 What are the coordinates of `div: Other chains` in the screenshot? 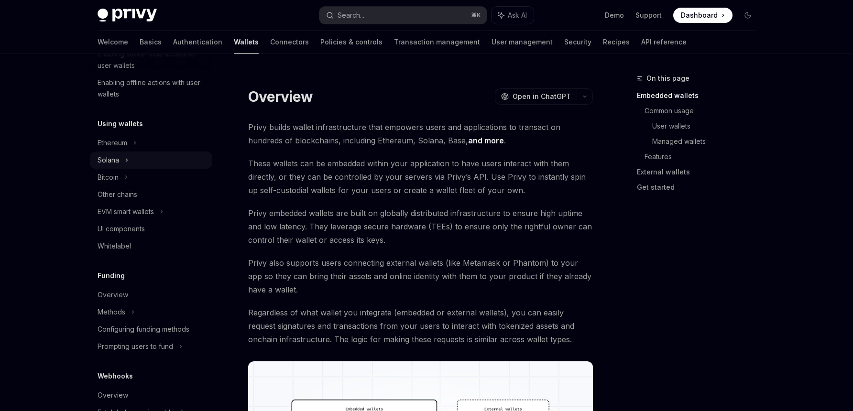 It's located at (117, 195).